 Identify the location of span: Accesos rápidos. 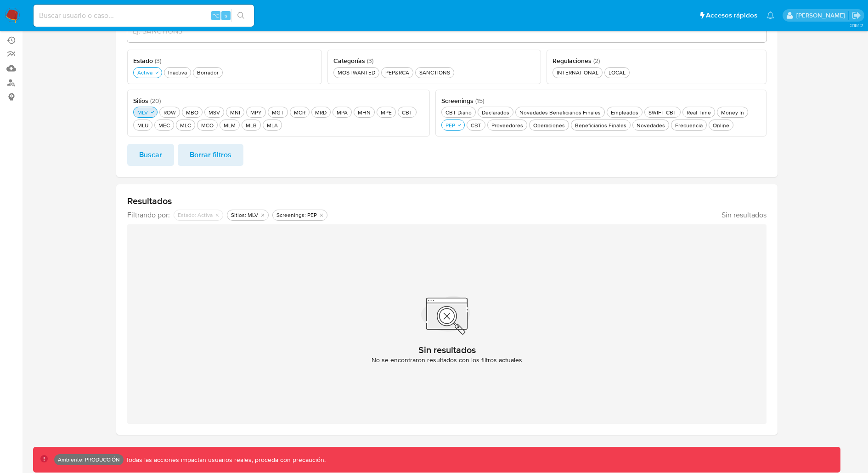
(732, 15).